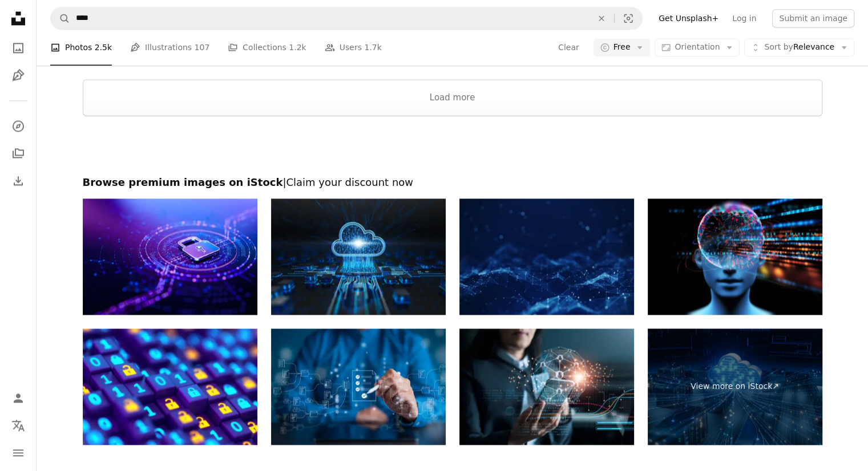  I want to click on a: View more on iStock↗, so click(735, 387).